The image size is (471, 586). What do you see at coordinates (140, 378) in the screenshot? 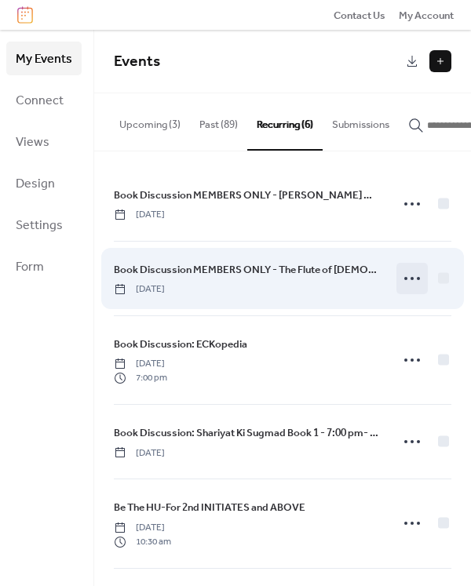
I see `span: 7:00 pm` at bounding box center [140, 378].